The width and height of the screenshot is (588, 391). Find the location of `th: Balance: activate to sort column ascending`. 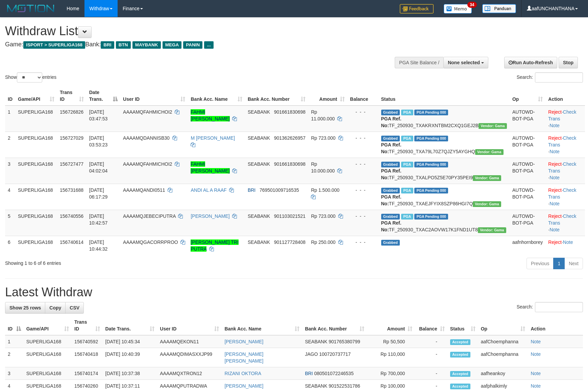

th: Balance: activate to sort column ascending is located at coordinates (431, 325).